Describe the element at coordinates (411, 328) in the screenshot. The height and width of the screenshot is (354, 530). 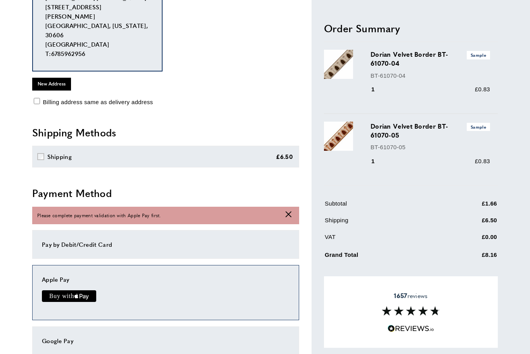
I see `img: Reviews.io 5 stars` at that location.